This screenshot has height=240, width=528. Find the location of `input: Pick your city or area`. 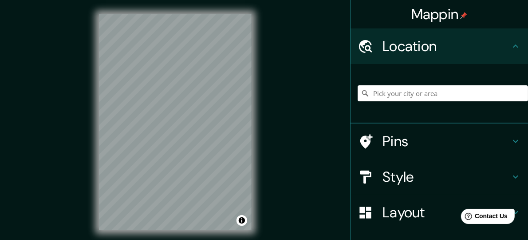

input: Pick your city or area is located at coordinates (443, 93).